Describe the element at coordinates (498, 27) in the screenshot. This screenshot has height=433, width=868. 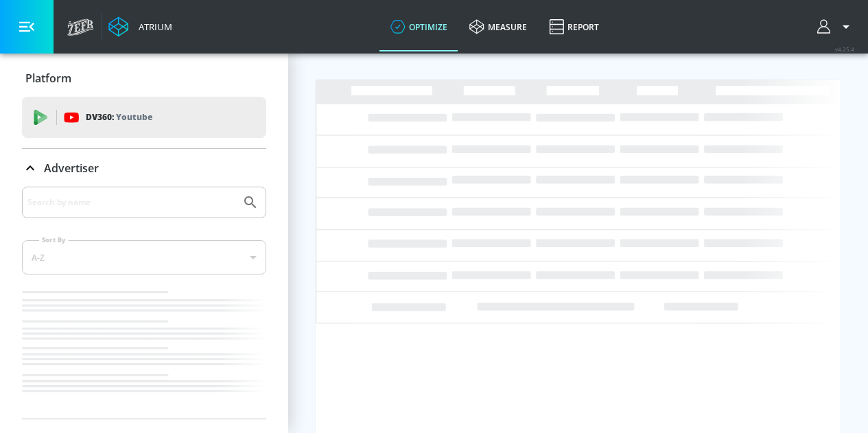
I see `a: measure` at that location.